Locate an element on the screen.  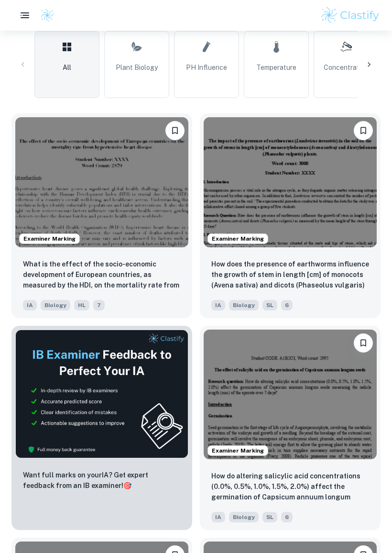
p: What is the effect of the socio-economic development of European countries, as measured by the HD... is located at coordinates (102, 275).